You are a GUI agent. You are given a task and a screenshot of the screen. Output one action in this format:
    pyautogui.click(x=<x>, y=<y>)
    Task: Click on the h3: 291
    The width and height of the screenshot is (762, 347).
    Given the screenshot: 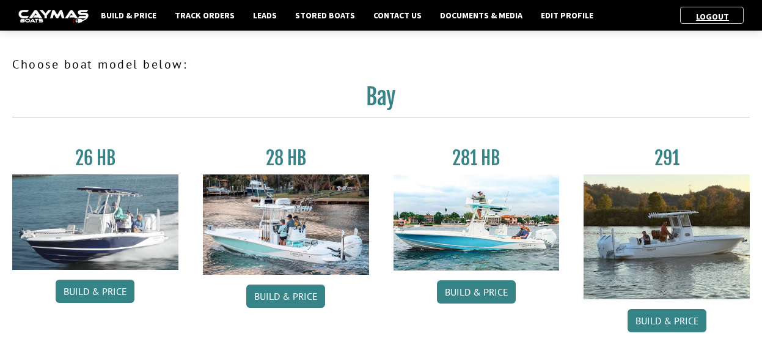 What is the action you would take?
    pyautogui.click(x=667, y=158)
    